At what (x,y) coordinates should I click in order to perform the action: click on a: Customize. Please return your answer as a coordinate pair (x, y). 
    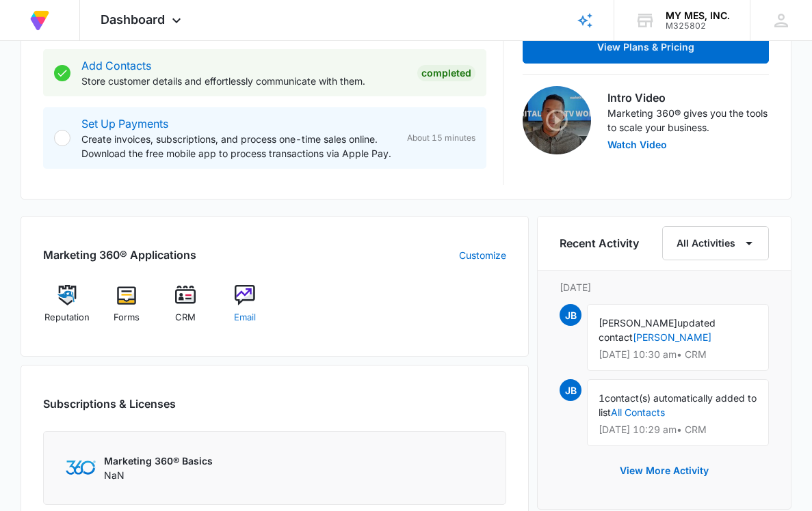
    Looking at the image, I should click on (482, 255).